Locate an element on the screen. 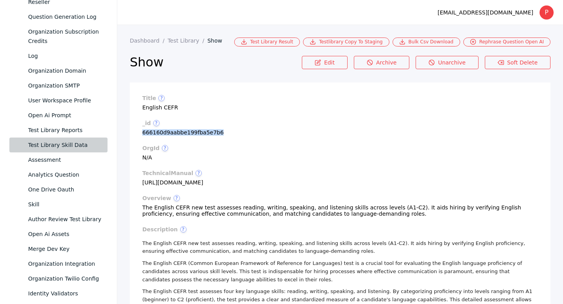 The image size is (563, 304). div: Test Library Reports is located at coordinates (64, 130).